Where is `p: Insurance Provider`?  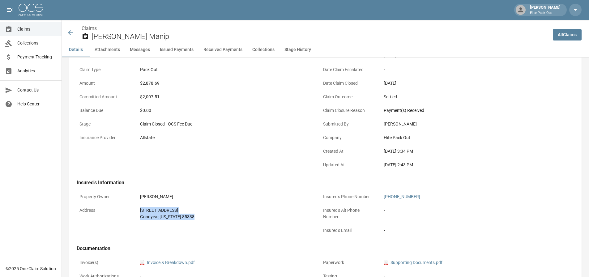 p: Insurance Provider is located at coordinates (105, 138).